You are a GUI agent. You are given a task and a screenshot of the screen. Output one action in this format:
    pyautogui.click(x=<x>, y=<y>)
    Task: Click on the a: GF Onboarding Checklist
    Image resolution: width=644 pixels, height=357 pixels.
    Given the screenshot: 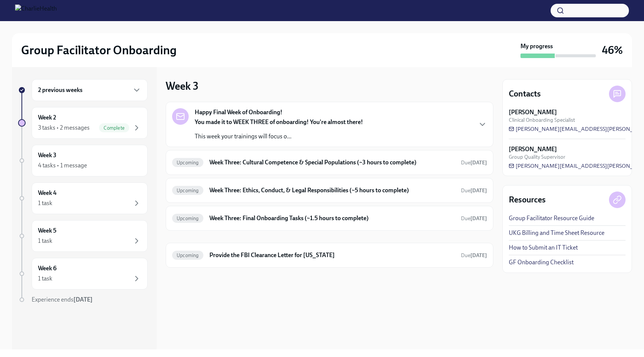 What is the action you would take?
    pyautogui.click(x=542, y=262)
    